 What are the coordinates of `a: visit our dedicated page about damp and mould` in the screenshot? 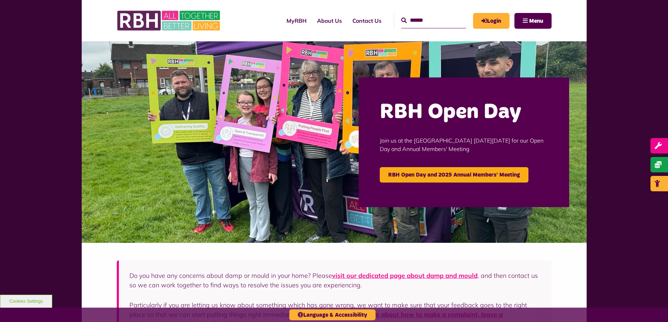 It's located at (404, 275).